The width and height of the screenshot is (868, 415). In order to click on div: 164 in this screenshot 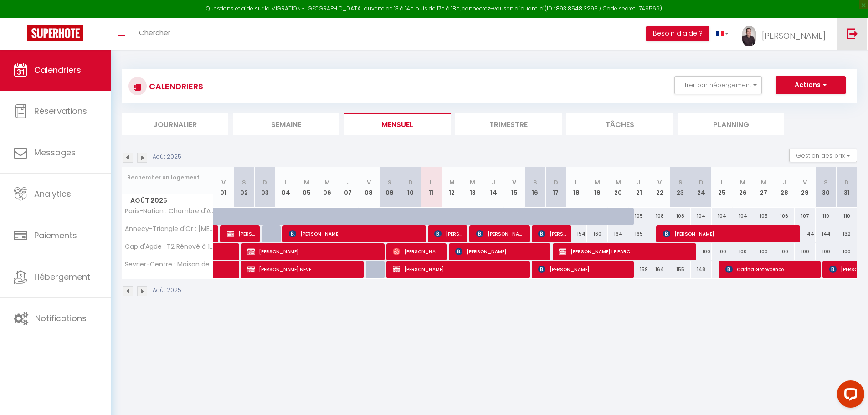, I will do `click(660, 269)`.